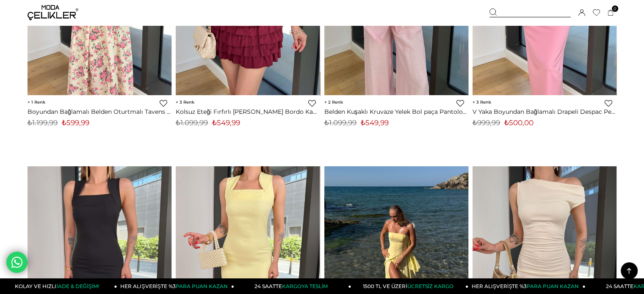 The image size is (644, 294). Describe the element at coordinates (615, 9) in the screenshot. I see `span: 0` at that location.